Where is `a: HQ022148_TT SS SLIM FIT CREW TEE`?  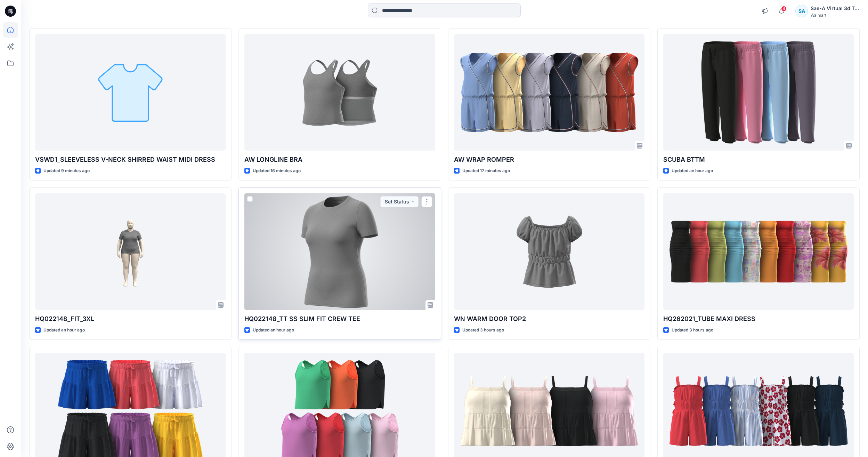
a: HQ022148_TT SS SLIM FIT CREW TEE is located at coordinates (340, 252).